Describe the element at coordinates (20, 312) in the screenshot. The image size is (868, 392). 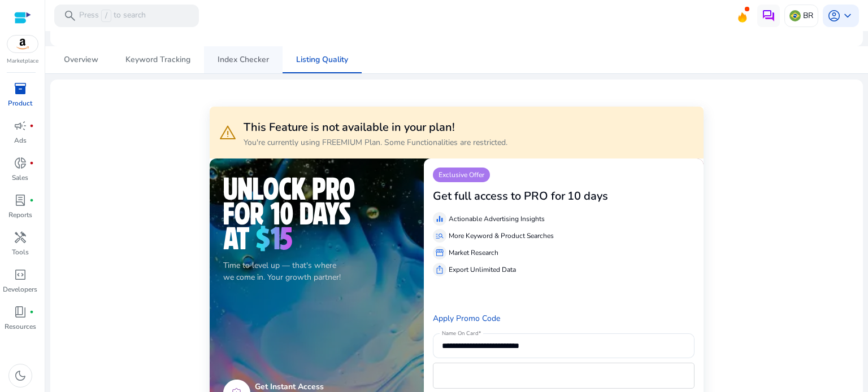
I see `span: book_4` at that location.